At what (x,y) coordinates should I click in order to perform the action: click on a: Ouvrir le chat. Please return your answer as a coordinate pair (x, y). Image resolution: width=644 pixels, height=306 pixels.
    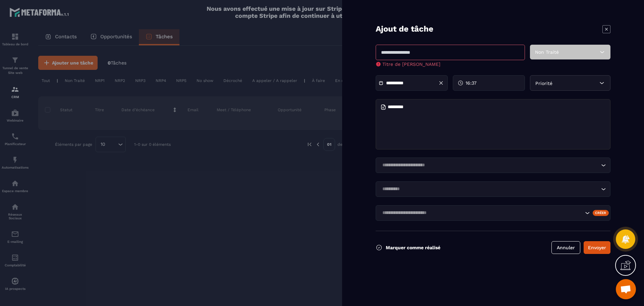
    Looking at the image, I should click on (626, 289).